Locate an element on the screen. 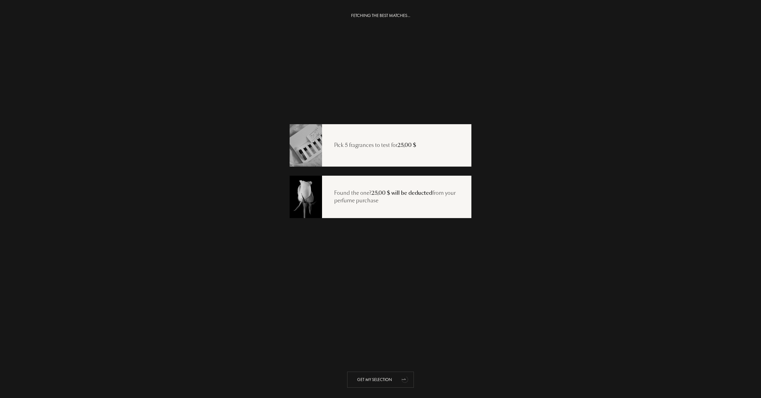 The image size is (761, 398). div: Pick 5 fragrances to test for is located at coordinates (375, 145).